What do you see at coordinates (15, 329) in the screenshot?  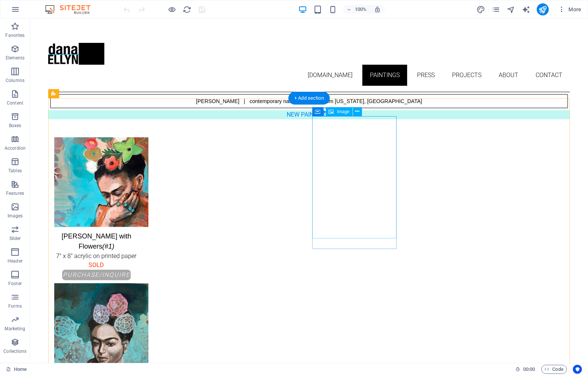 I see `p: Marketing` at bounding box center [15, 329].